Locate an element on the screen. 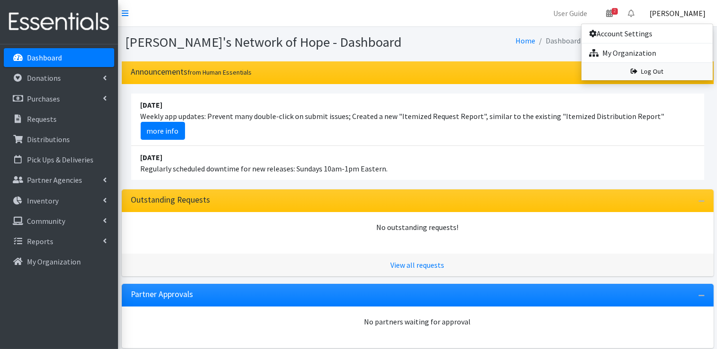 Image resolution: width=717 pixels, height=349 pixels. span: 2 is located at coordinates (615, 11).